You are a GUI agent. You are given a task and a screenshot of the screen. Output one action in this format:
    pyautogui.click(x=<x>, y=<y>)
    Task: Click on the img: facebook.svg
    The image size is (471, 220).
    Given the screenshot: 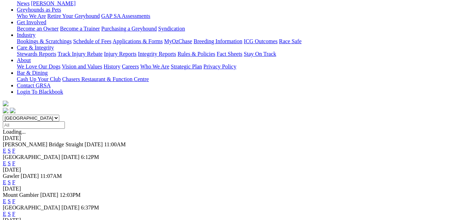 What is the action you would take?
    pyautogui.click(x=6, y=110)
    